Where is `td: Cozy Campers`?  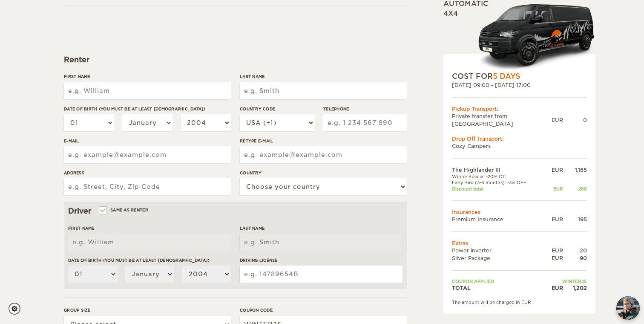 td: Cozy Campers is located at coordinates (519, 146).